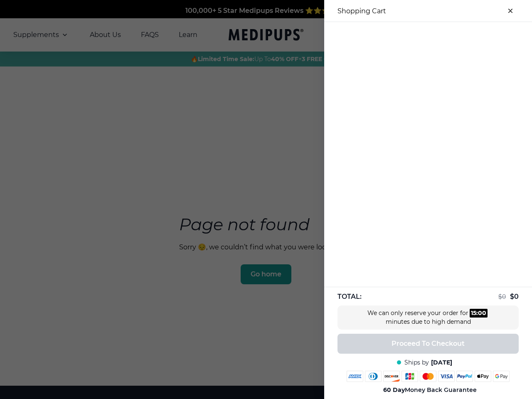 The width and height of the screenshot is (532, 399). I want to click on strong: 60 Day, so click(394, 389).